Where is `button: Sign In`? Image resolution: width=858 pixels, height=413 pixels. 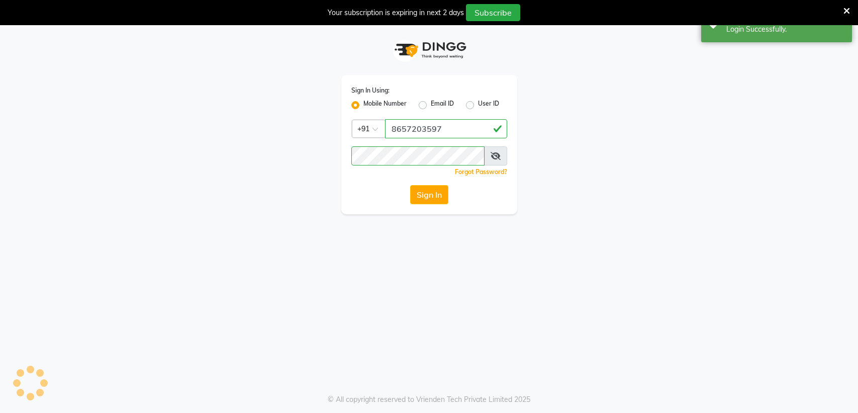
button: Sign In is located at coordinates (429, 195).